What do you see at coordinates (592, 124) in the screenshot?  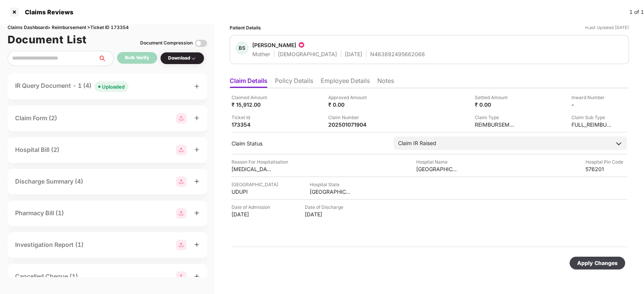 I see `div: FULL_REIMBURSEMENT` at bounding box center [592, 124].